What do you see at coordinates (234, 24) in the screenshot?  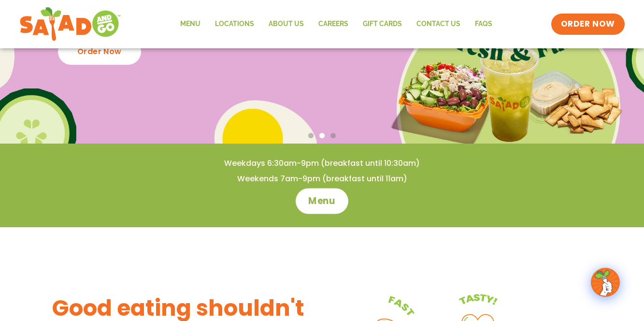 I see `a: Locations` at bounding box center [234, 24].